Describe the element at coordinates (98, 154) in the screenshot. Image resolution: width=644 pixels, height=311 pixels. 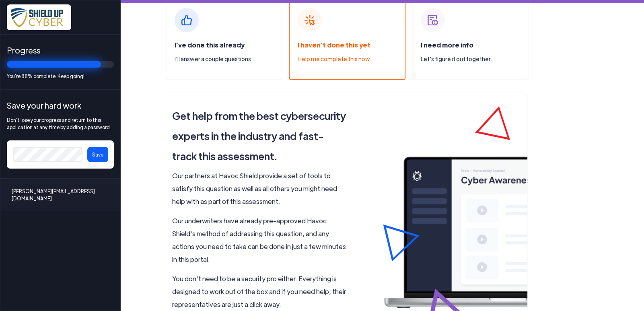
I see `button: Save` at that location.